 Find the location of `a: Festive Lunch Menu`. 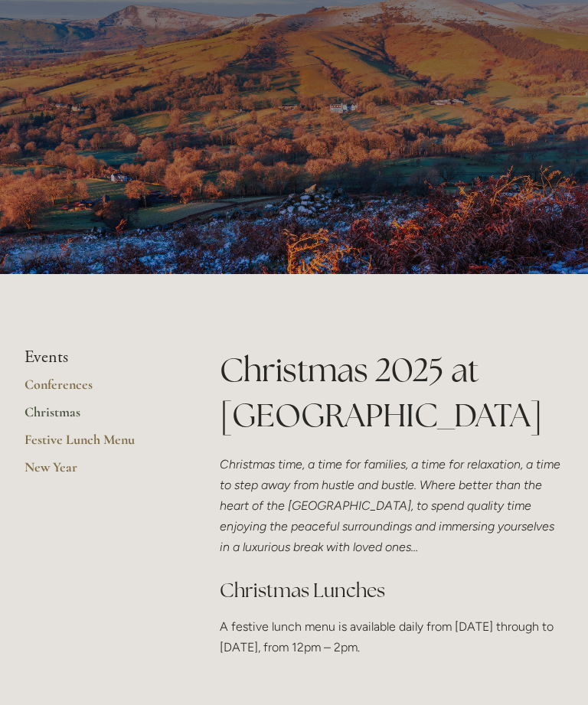

a: Festive Lunch Menu is located at coordinates (97, 444).